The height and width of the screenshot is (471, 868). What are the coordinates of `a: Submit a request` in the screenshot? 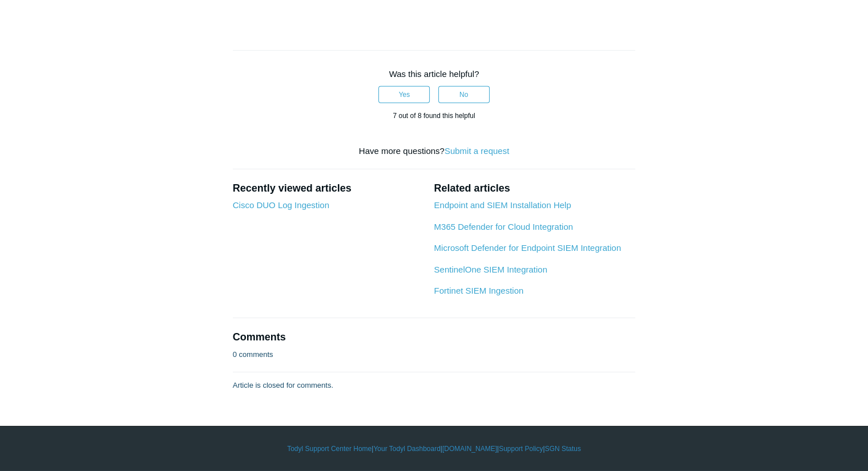 It's located at (477, 151).